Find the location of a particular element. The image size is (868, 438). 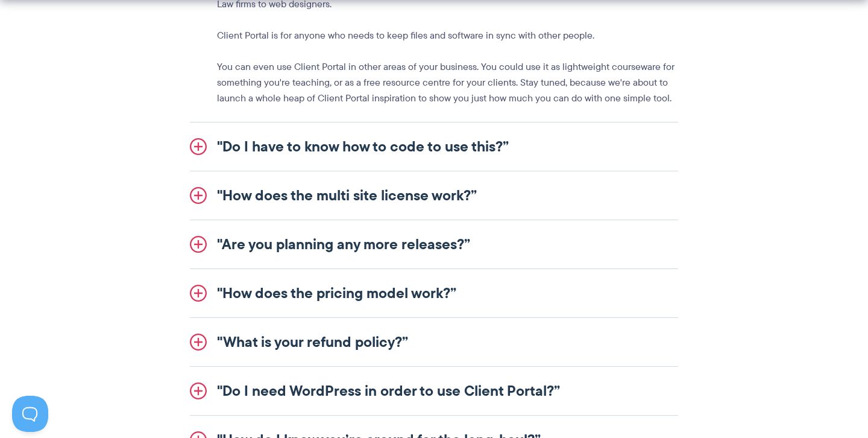

a: "Are you planning any more releases?” is located at coordinates (434, 244).